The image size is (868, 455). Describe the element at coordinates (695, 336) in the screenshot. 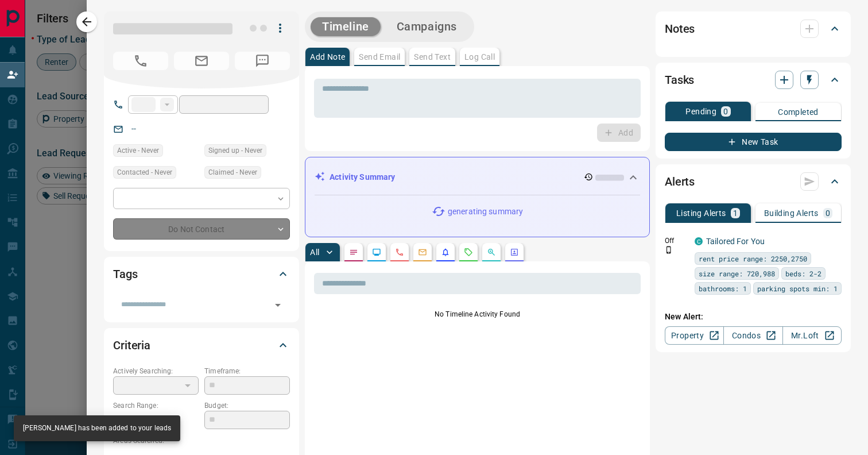

I see `a: Property` at that location.